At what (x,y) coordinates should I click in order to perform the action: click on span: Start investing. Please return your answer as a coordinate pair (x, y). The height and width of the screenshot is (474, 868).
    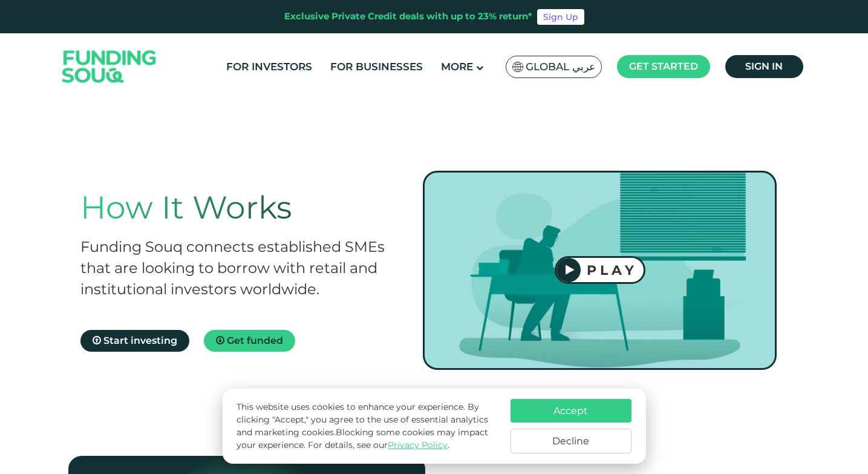
    Looking at the image, I should click on (141, 340).